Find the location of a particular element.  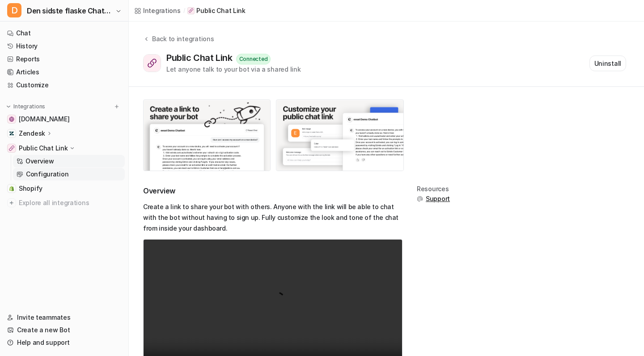

span: Explore all integrations is located at coordinates (70, 203).